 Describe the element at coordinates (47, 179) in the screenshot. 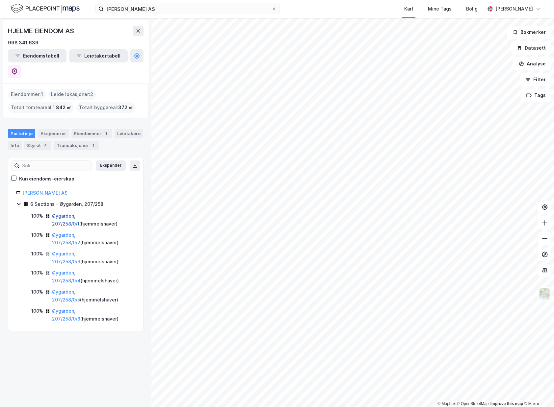

I see `div: Kun eiendoms-eierskap` at that location.